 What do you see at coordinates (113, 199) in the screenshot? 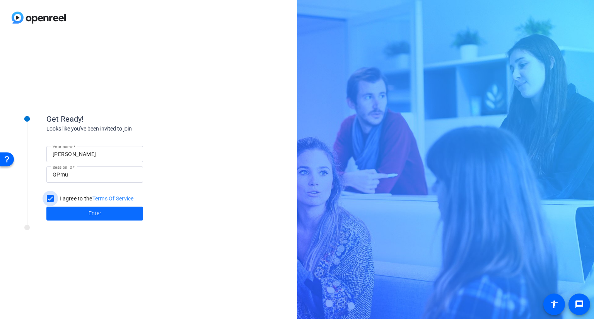
I see `a: Terms Of Service` at bounding box center [113, 199].